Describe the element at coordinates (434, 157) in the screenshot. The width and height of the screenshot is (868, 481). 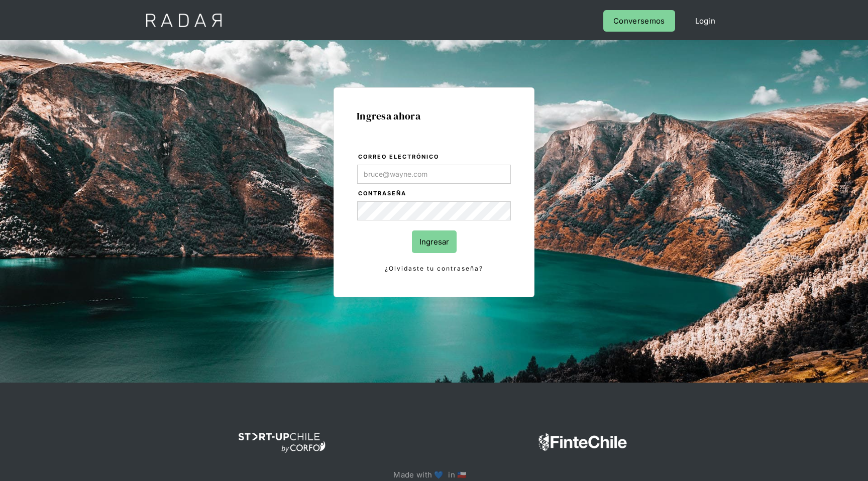
I see `label: Correo electrónico` at that location.